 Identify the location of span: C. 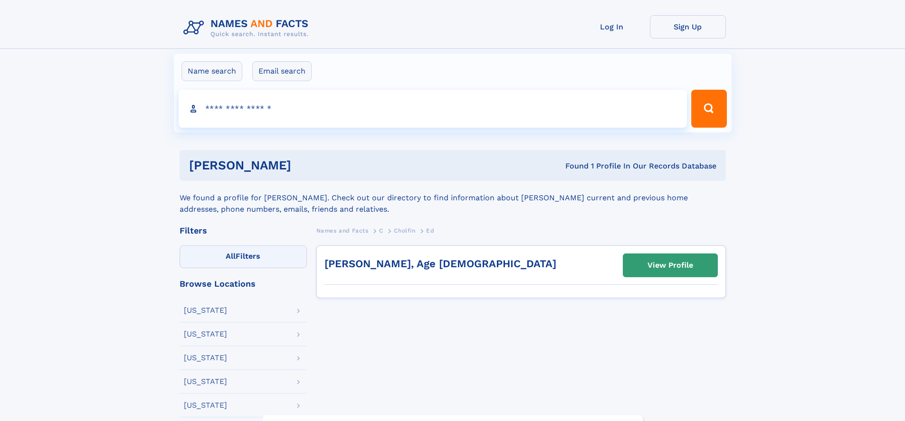
(381, 231).